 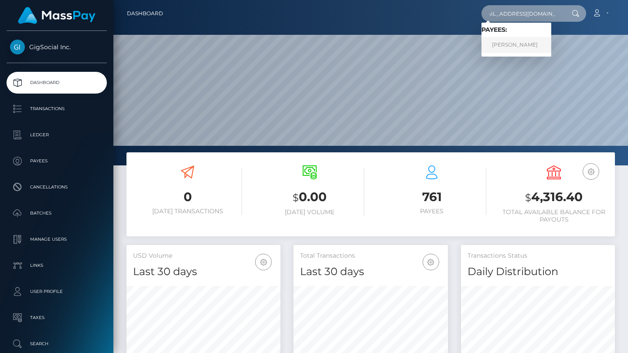 I want to click on p: Ledger, so click(x=57, y=135).